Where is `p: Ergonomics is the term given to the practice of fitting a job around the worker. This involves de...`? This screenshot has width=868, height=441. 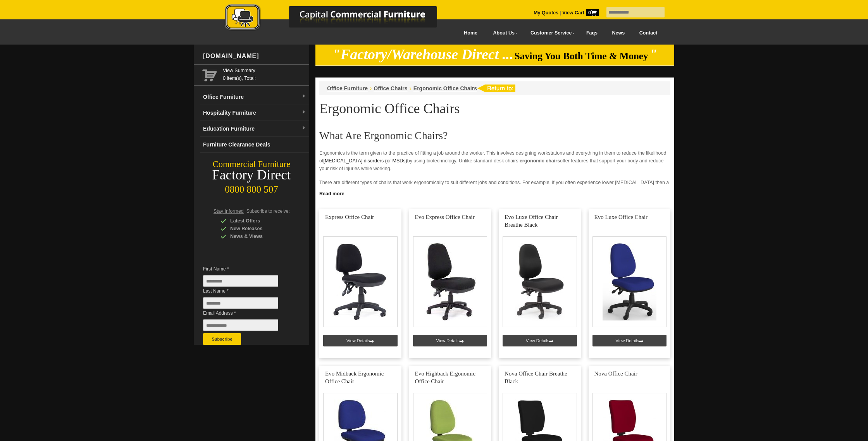
p: Ergonomics is the term given to the practice of fitting a job around the worker. This involves de... is located at coordinates (495, 161).